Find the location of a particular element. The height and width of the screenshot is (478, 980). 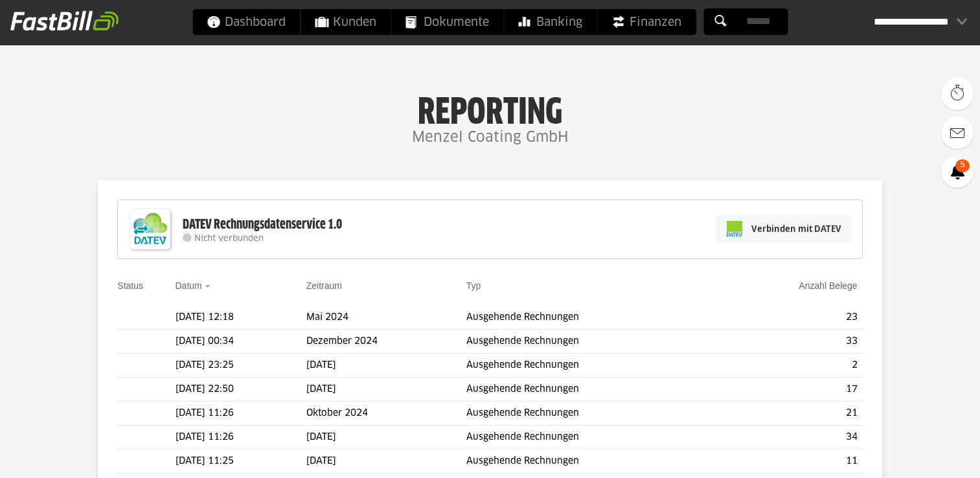

td: 23 is located at coordinates (791, 317).